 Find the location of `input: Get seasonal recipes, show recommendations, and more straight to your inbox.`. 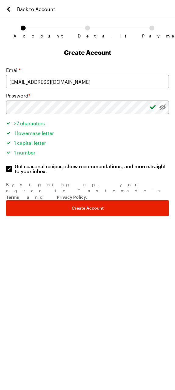

input: Get seasonal recipes, show recommendations, and more straight to your inbox. is located at coordinates (9, 169).